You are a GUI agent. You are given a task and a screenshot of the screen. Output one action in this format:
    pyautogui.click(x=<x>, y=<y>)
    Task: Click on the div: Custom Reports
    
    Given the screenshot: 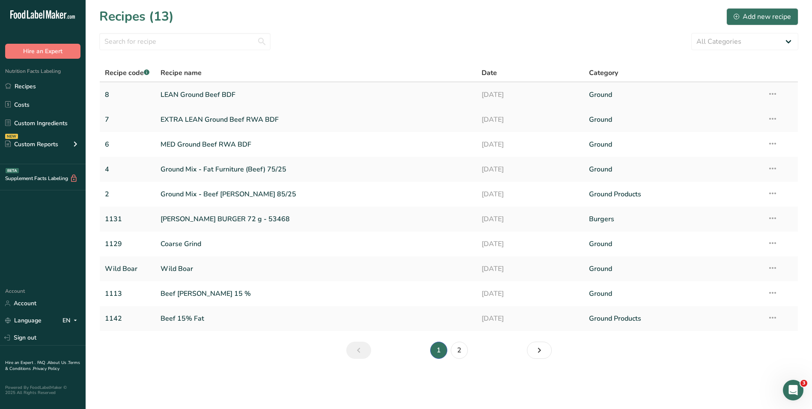 What is the action you would take?
    pyautogui.click(x=32, y=144)
    